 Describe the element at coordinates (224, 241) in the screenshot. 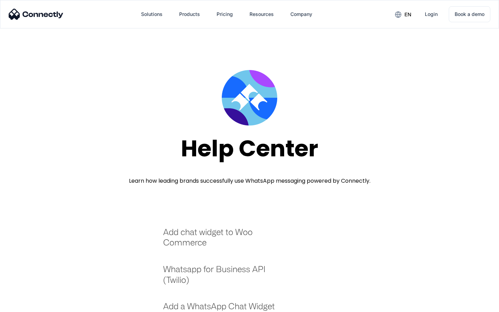

I see `a: Add chat widget to Woo Commerce` at that location.